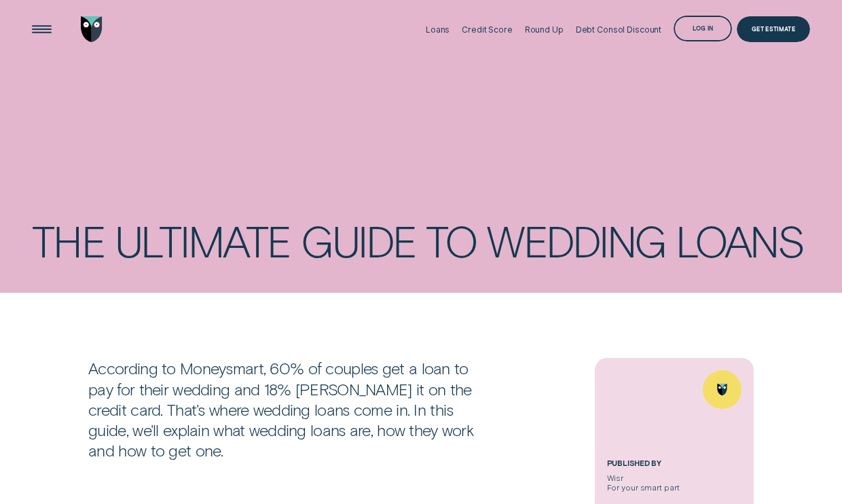  I want to click on div: Wisr, so click(675, 482).